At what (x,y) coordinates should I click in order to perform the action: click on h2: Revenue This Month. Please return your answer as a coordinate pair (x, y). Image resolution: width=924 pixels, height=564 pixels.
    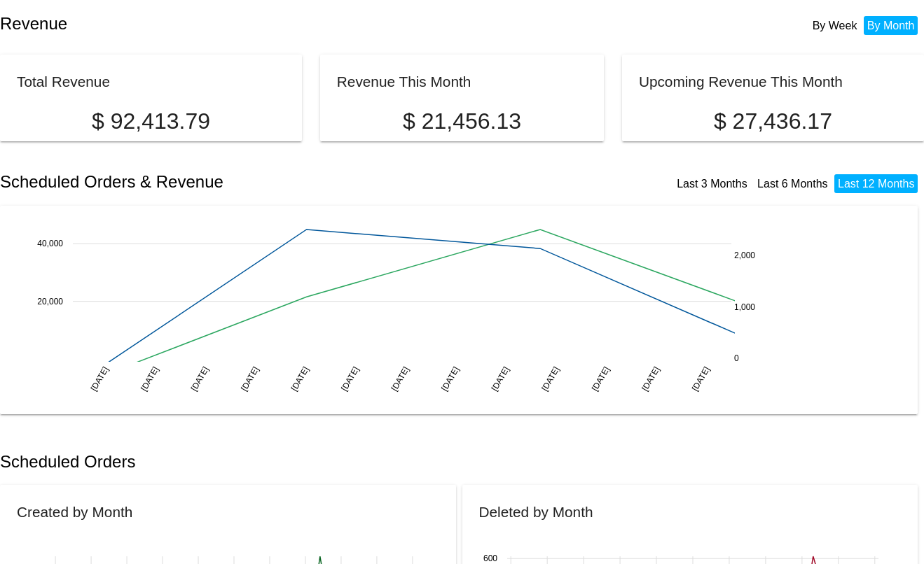
    Looking at the image, I should click on (404, 81).